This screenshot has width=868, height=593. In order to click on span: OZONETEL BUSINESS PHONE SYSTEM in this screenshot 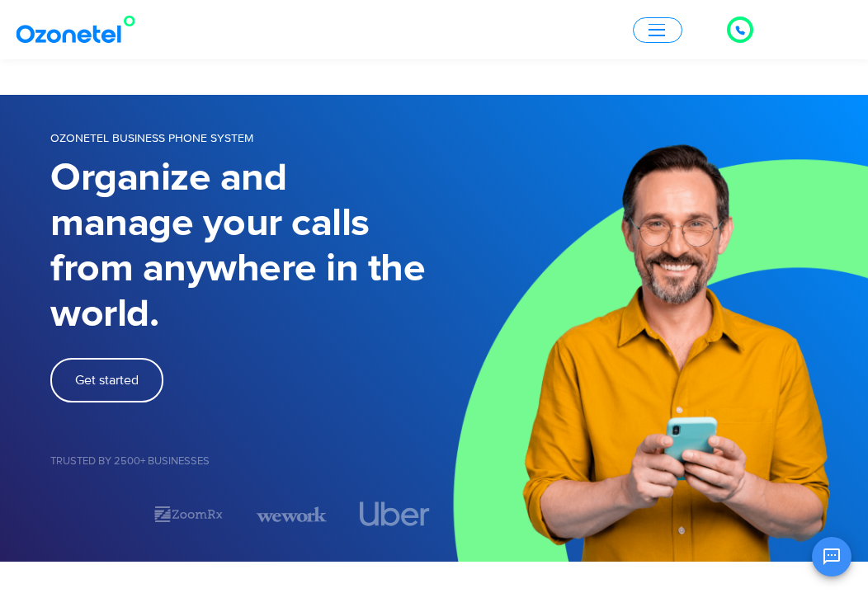, I will do `click(152, 137)`.